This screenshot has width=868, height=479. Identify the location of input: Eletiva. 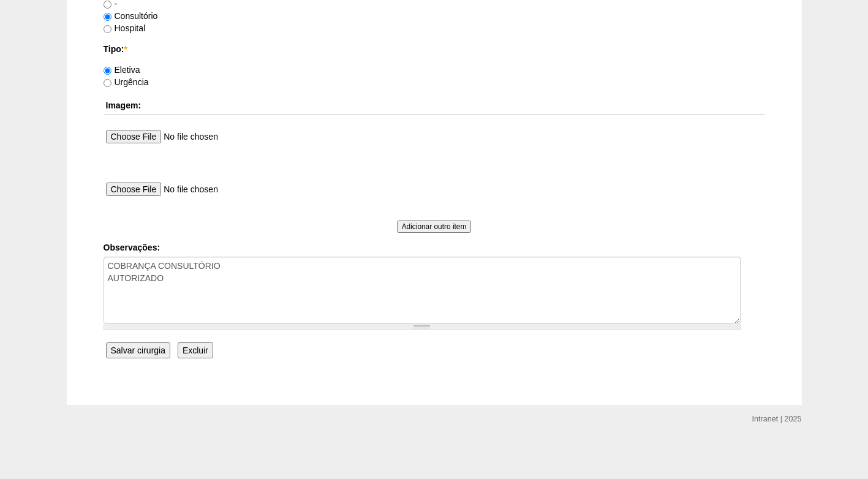
(107, 71).